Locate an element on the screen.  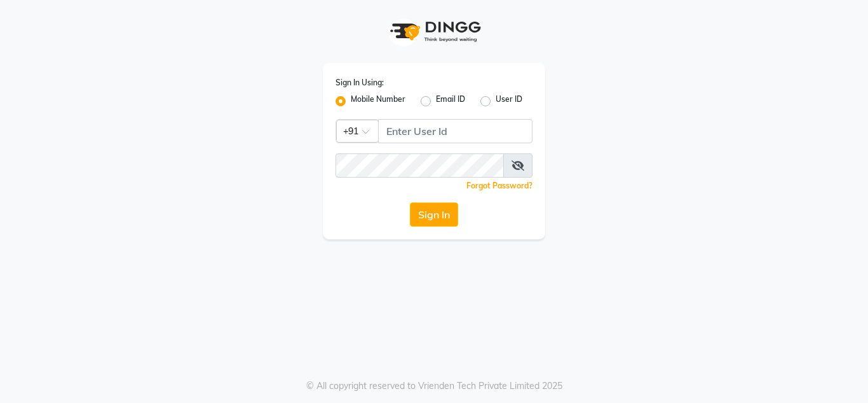
img: logo1.svg is located at coordinates (434, 31).